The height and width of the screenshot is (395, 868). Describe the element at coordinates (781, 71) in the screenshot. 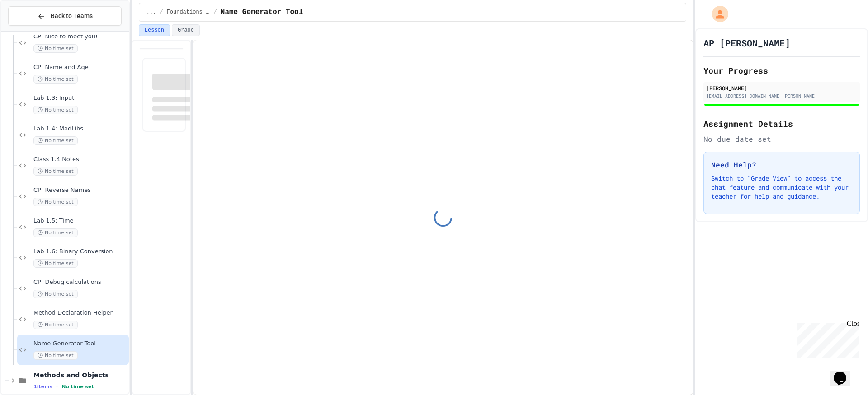

I see `h2: Your Progress` at that location.